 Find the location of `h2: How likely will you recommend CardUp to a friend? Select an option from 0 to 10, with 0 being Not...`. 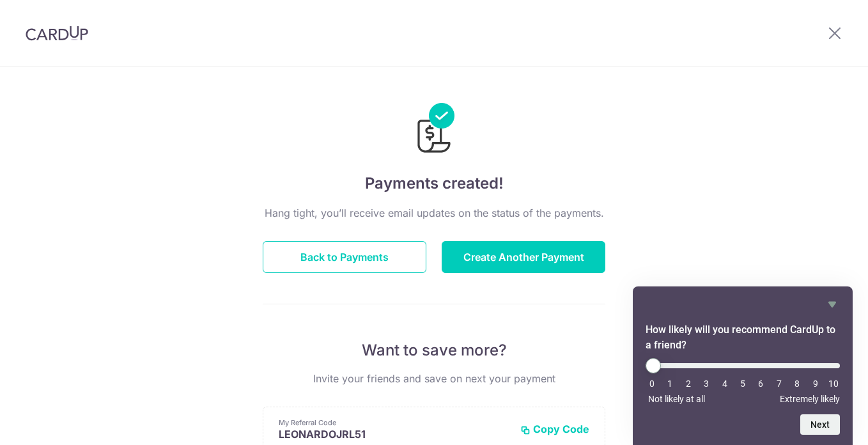

h2: How likely will you recommend CardUp to a friend? Select an option from 0 to 10, with 0 being Not... is located at coordinates (742, 337).